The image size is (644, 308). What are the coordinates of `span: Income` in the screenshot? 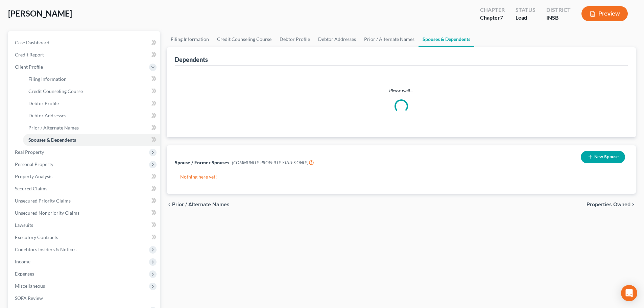 It's located at (23, 261).